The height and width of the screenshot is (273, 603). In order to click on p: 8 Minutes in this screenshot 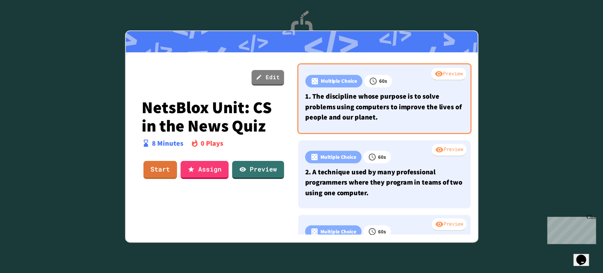, I will do `click(168, 143)`.